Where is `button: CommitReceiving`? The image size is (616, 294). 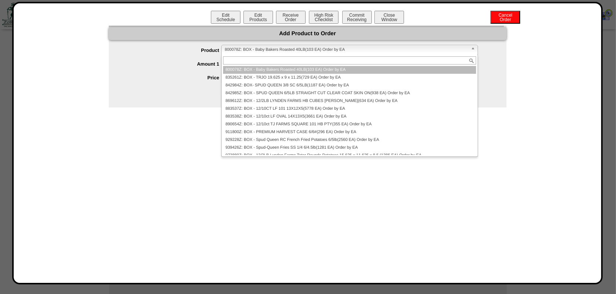
button: CommitReceiving is located at coordinates (357, 17).